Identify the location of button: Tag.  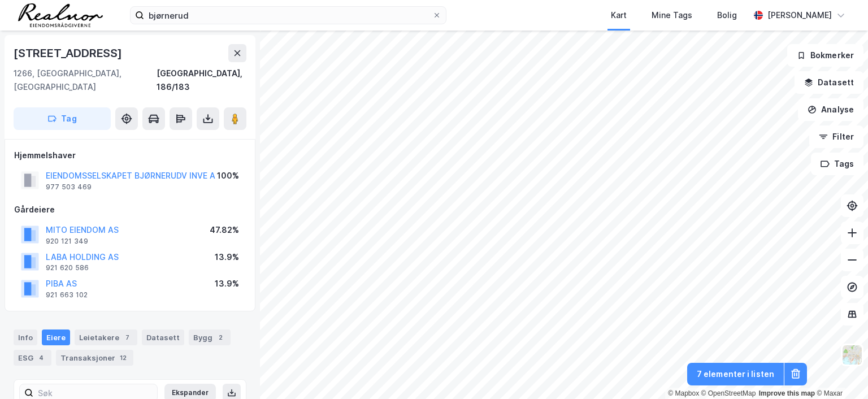
(62, 118).